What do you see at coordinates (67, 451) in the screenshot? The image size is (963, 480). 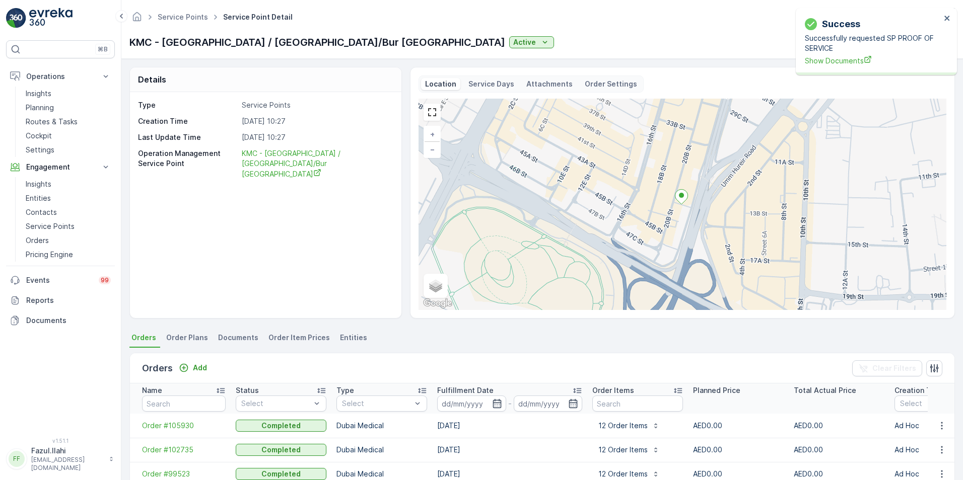 I see `p: Fazul.Ilahi` at bounding box center [67, 451].